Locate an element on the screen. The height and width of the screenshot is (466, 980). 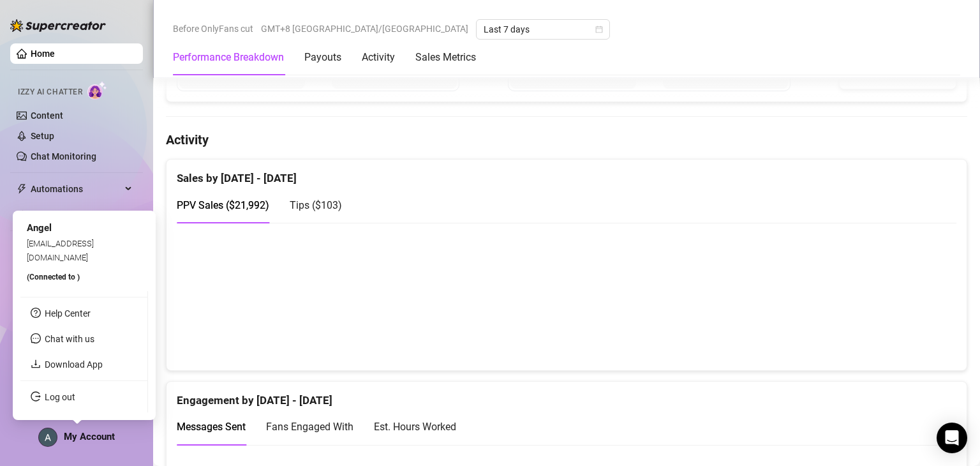
a: Setup is located at coordinates (42, 136).